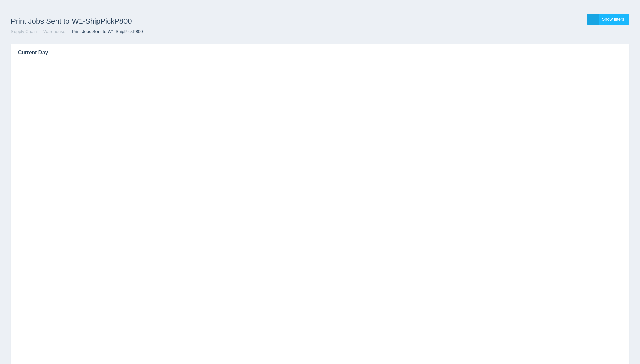  What do you see at coordinates (310, 53) in the screenshot?
I see `h3: Current Day` at bounding box center [310, 53].